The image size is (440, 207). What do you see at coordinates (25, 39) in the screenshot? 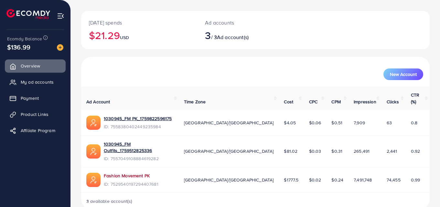
I see `span: Ecomdy Balance` at bounding box center [25, 39].